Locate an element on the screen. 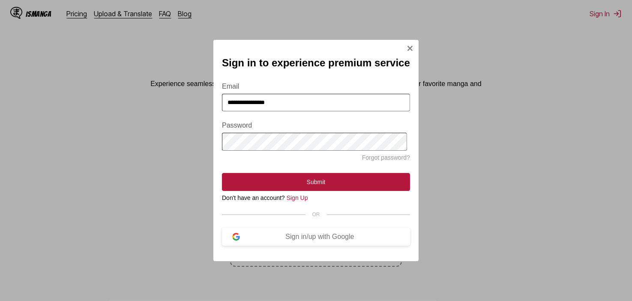 The image size is (632, 301). a: Forgot password? is located at coordinates (386, 158).